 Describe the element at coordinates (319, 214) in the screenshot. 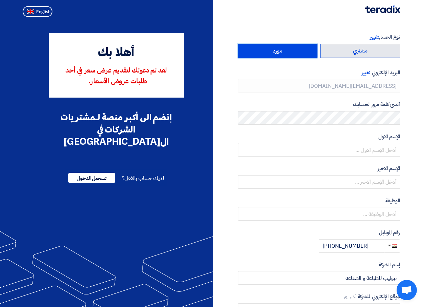

I see `input: أدخل الوظيفة ...` at that location.